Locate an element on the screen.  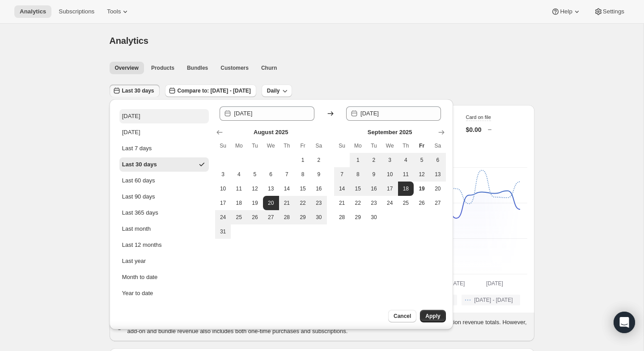
button: Apply is located at coordinates (432, 316).